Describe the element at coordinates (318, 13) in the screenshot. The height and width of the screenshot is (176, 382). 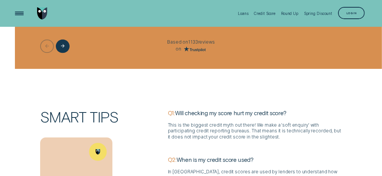
I see `div: Spring Discount` at that location.